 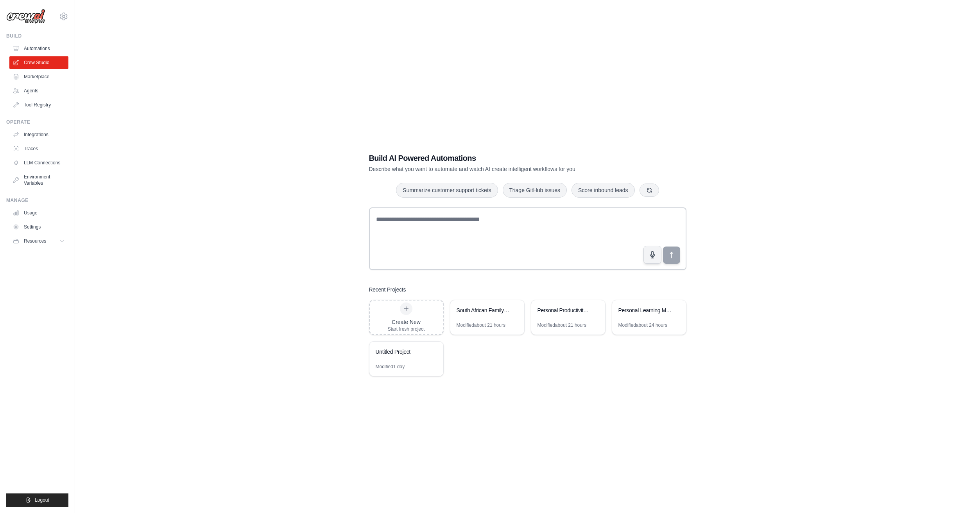 What do you see at coordinates (39, 105) in the screenshot?
I see `a: Tool Registry` at bounding box center [39, 105].